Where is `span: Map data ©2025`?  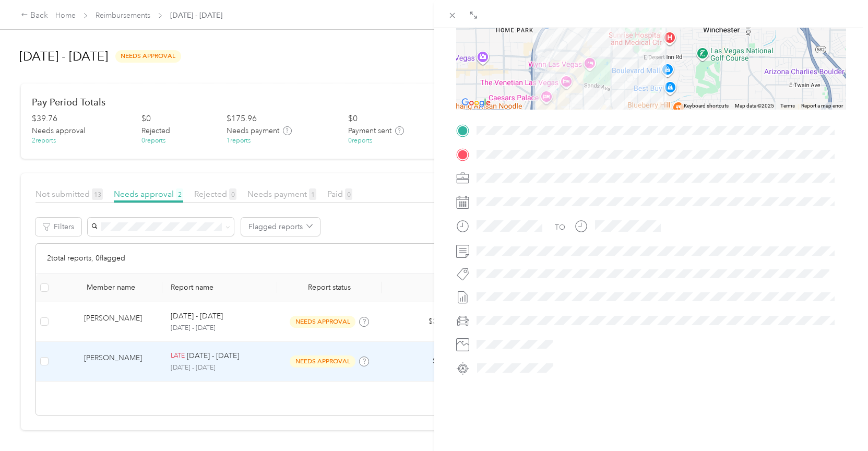 span: Map data ©2025 is located at coordinates (754, 105).